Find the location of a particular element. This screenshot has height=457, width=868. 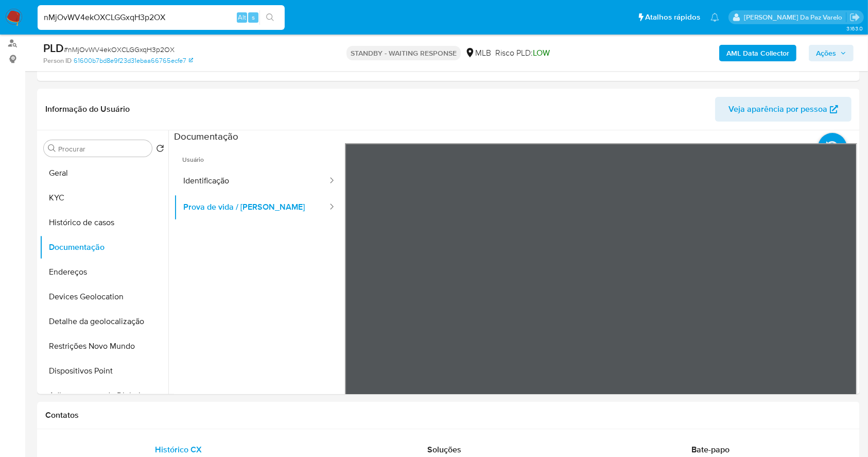

h1: Contatos is located at coordinates (449, 415).